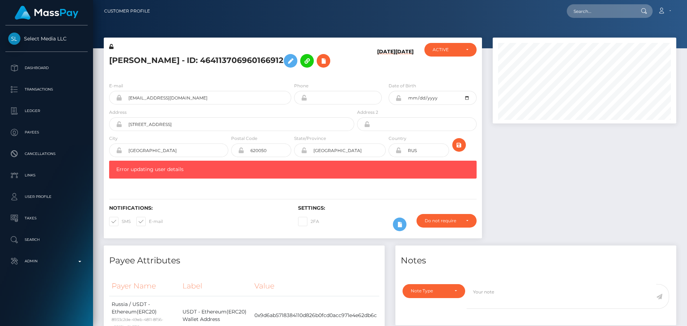 The height and width of the screenshot is (326, 687). Describe the element at coordinates (118, 112) in the screenshot. I see `label: Address` at that location.